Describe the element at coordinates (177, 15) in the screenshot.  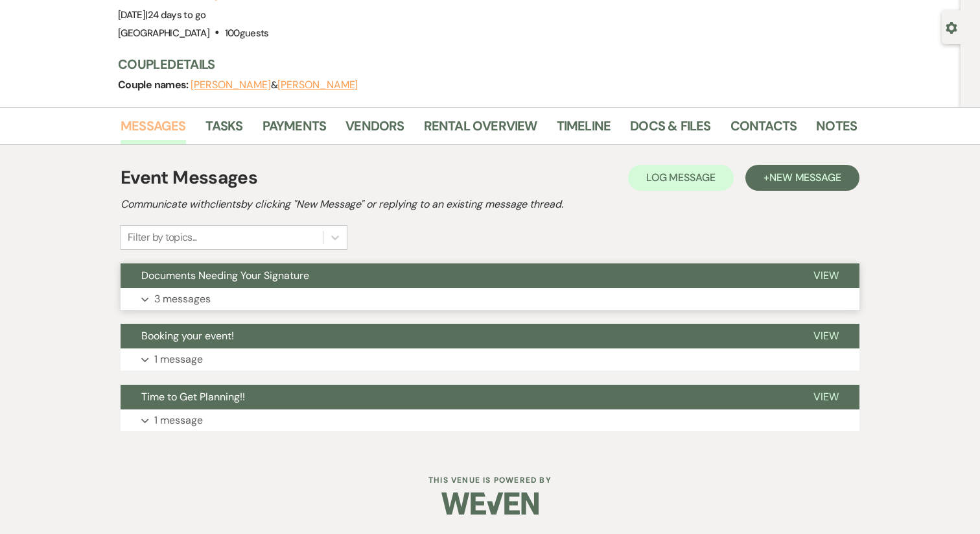
I see `span: 24 days to go` at that location.